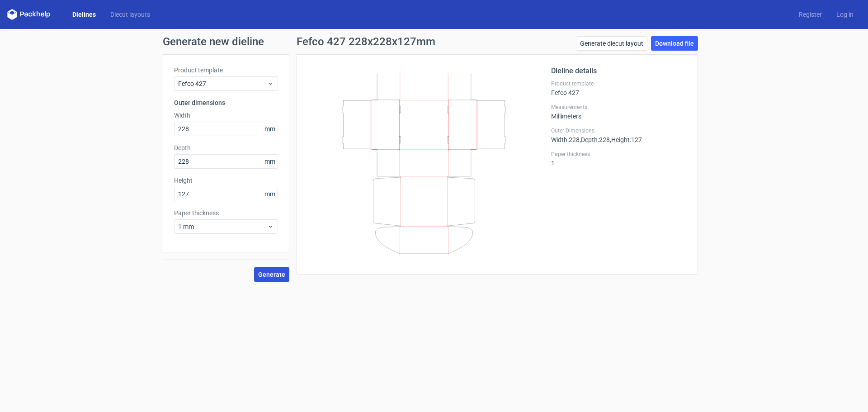  I want to click on a: Generate diecut layout, so click(612, 43).